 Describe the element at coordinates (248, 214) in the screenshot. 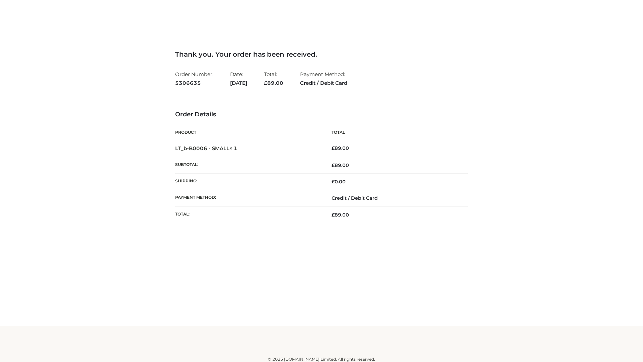

I see `th: Total:` at that location.